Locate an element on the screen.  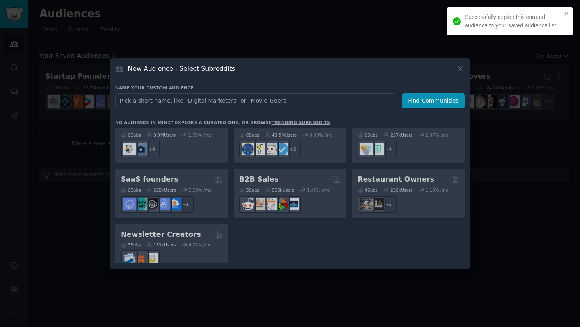
a: trending subreddits is located at coordinates (301, 122).